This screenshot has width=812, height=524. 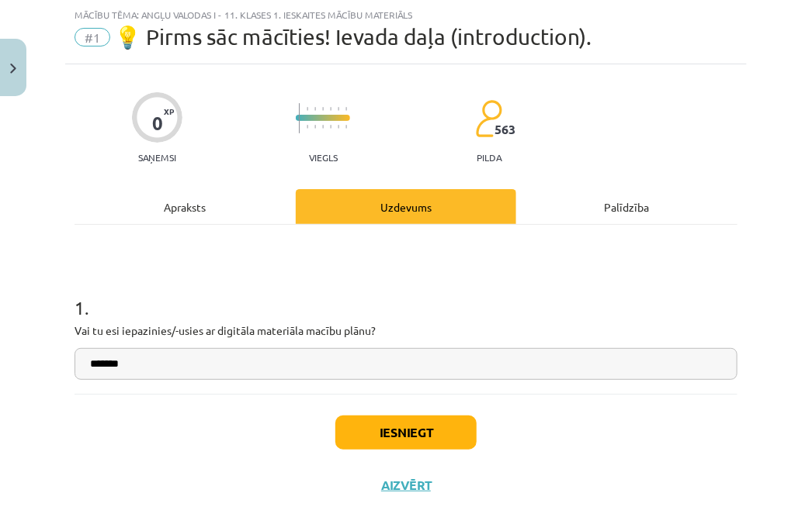 I want to click on span: #1, so click(x=93, y=37).